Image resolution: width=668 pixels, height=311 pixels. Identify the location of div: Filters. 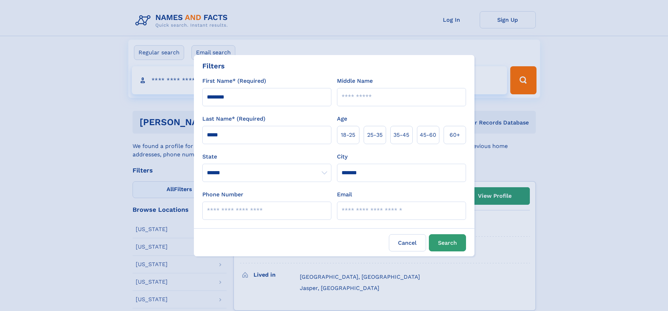
(214, 66).